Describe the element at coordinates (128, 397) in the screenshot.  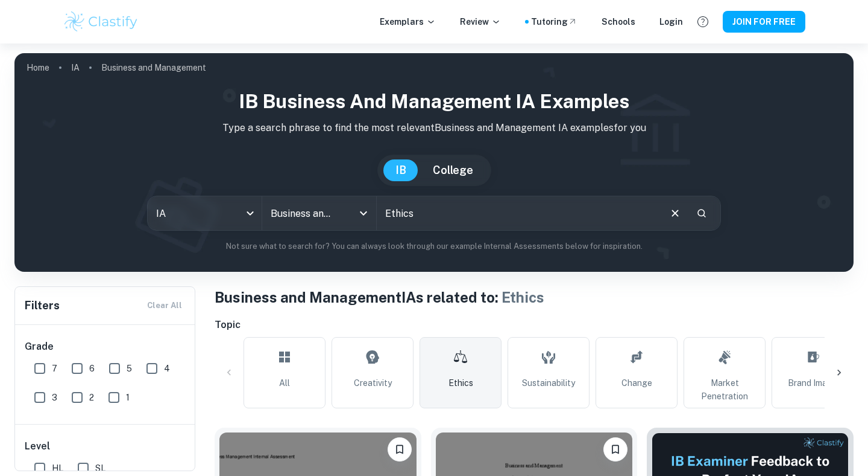
I see `span: 1` at that location.